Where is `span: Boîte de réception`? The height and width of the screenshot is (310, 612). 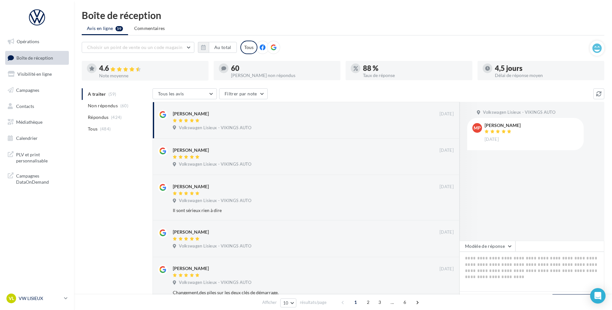
span: Boîte de réception is located at coordinates (35, 57).